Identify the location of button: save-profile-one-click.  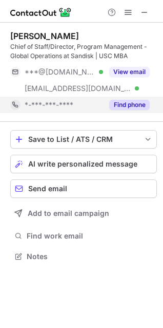
(84, 139).